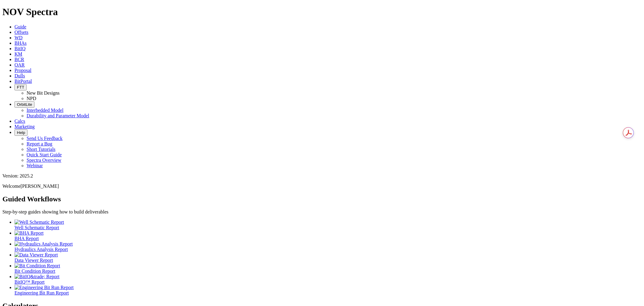 The image size is (644, 306). What do you see at coordinates (20, 26) in the screenshot?
I see `a: Guide` at bounding box center [20, 26].